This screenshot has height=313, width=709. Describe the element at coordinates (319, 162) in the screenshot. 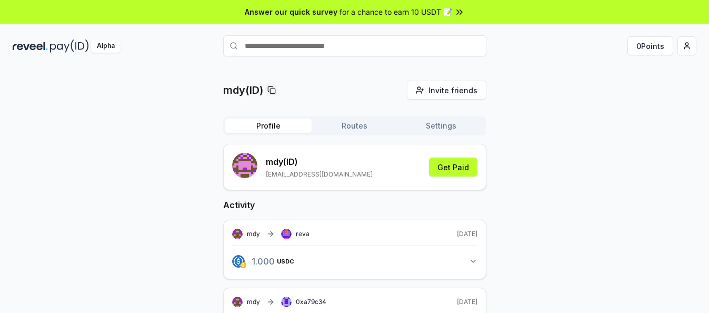

I see `p: mdy (ID)` at that location.